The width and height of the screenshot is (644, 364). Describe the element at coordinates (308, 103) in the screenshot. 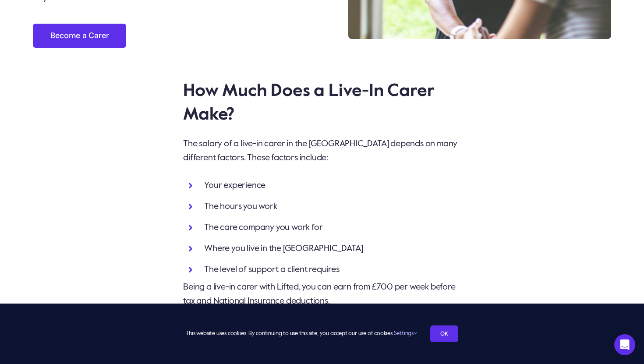

I see `span: How Much Does a Live-In Carer Make?` at that location.